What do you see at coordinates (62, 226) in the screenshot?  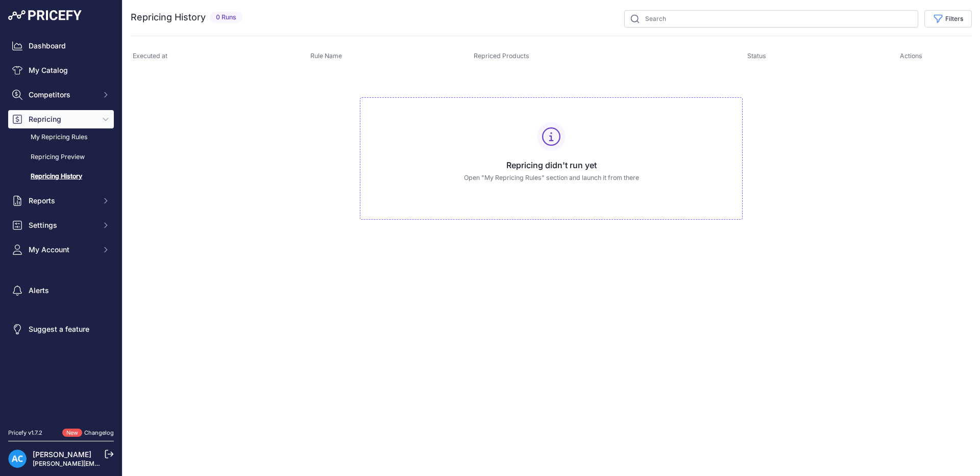 I see `span: Settings` at bounding box center [62, 226].